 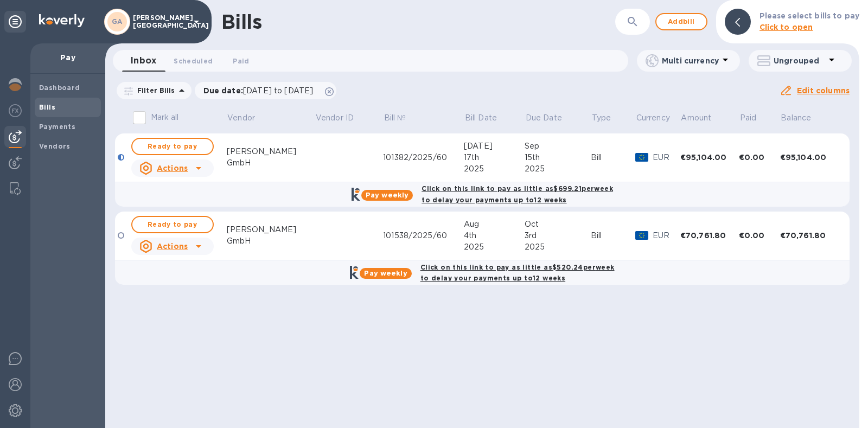 What do you see at coordinates (423, 157) in the screenshot?
I see `div: 101382/2025/60` at bounding box center [423, 157].